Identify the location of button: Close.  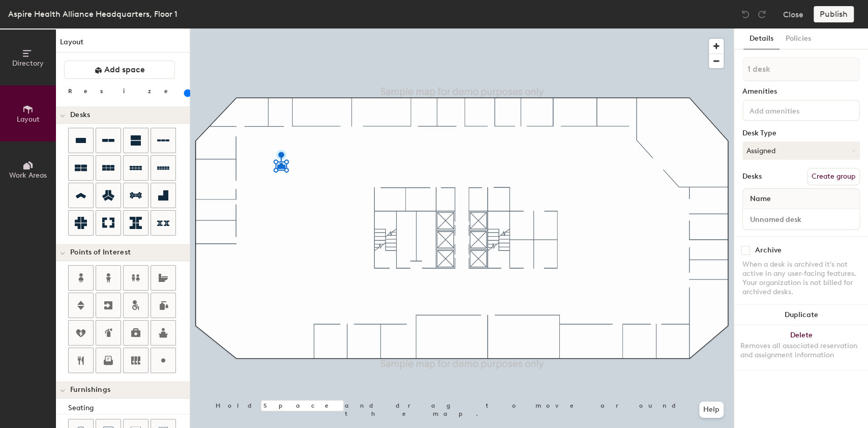
(794, 14).